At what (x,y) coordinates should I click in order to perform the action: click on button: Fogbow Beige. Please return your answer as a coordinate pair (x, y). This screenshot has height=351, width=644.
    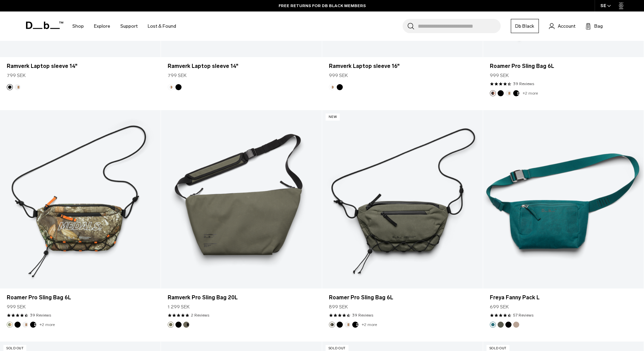
    Looking at the image, I should click on (517, 325).